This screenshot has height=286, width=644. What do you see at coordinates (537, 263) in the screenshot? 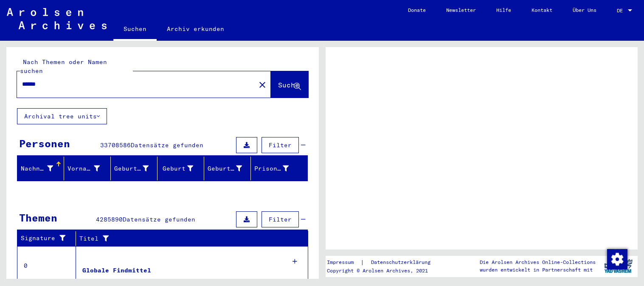
I see `p: Die Arolsen Archives Online-Collections` at bounding box center [537, 263].